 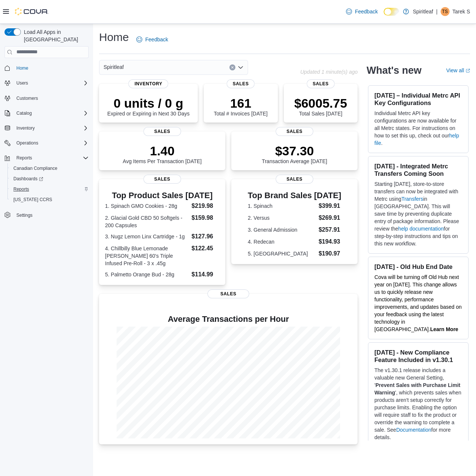 What do you see at coordinates (36, 168) in the screenshot?
I see `a: Canadian Compliance` at bounding box center [36, 168].